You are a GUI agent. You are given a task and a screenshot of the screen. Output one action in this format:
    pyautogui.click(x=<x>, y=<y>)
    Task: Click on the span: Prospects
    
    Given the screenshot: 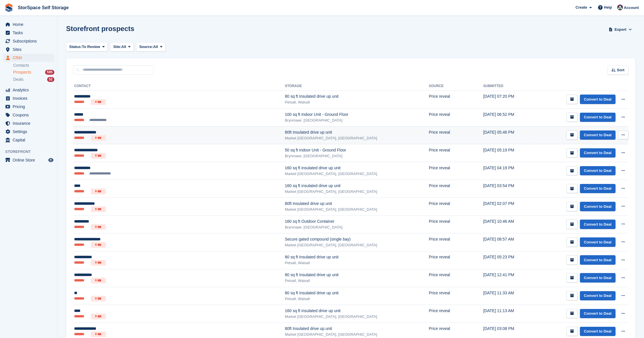 What is the action you would take?
    pyautogui.click(x=22, y=72)
    